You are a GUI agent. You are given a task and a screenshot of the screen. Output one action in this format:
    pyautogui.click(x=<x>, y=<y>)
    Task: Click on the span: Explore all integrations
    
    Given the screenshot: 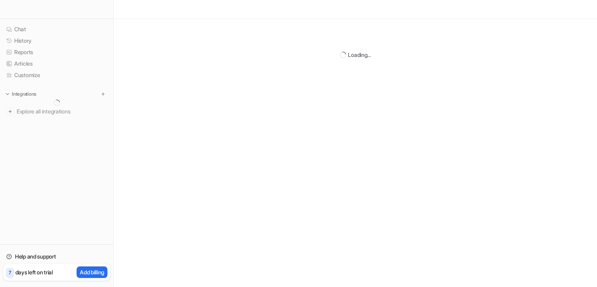 What is the action you would take?
    pyautogui.click(x=62, y=111)
    